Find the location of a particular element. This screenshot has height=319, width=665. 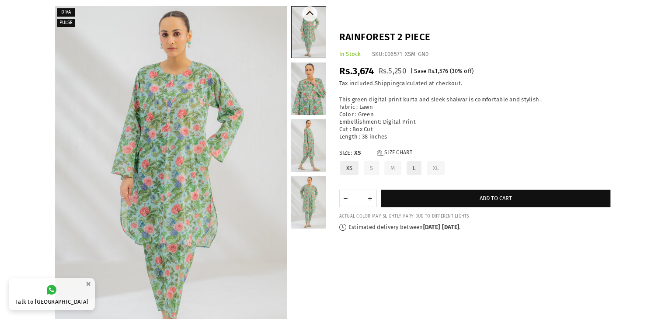

span: Rs.5,250 is located at coordinates (392, 71).